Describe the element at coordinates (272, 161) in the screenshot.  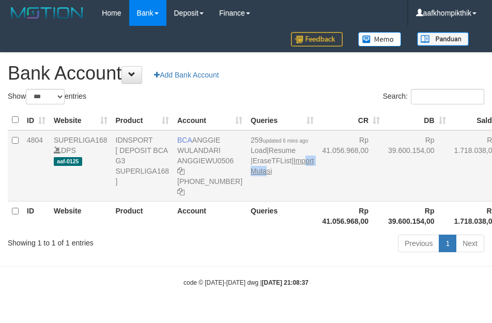
I see `a: EraseTFList` at that location.